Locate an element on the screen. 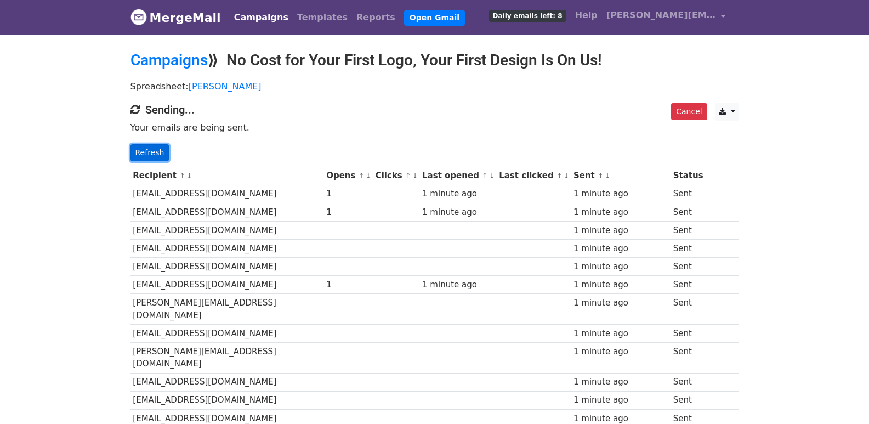  th: Status is located at coordinates (688, 175).